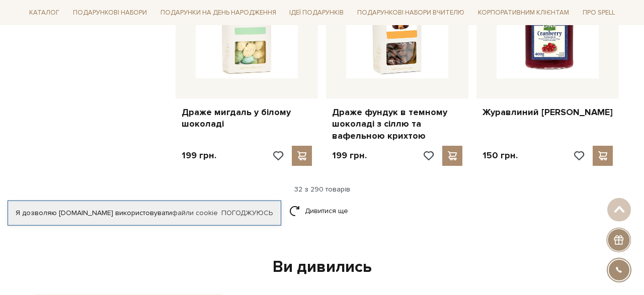  Describe the element at coordinates (322, 211) in the screenshot. I see `a: Дивитися ще` at that location.